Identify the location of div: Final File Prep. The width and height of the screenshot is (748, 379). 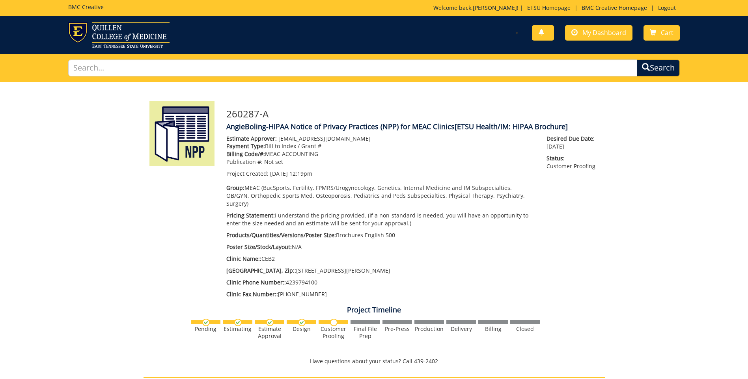
(365, 333).